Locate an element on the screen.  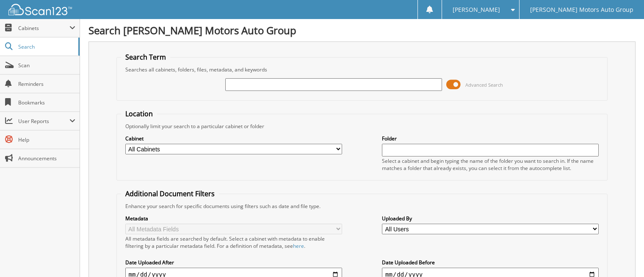
legend: Search Term is located at coordinates (146, 57).